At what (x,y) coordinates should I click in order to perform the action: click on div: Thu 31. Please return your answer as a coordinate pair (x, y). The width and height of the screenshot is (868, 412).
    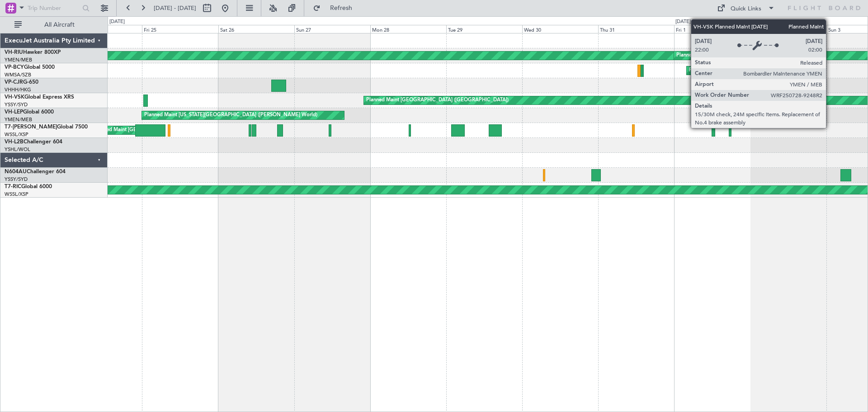
    Looking at the image, I should click on (636, 29).